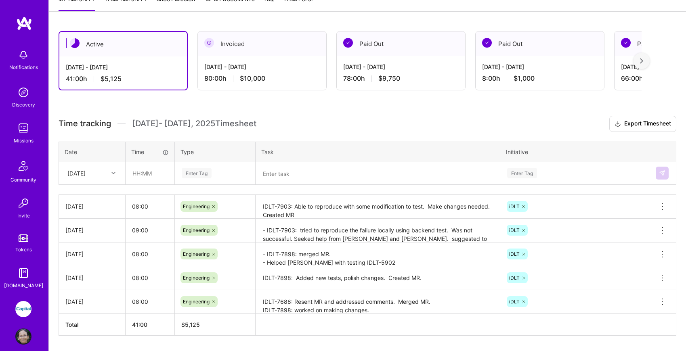 This screenshot has width=686, height=351. I want to click on img: iCapital: Build and maintain RESTful API, so click(23, 309).